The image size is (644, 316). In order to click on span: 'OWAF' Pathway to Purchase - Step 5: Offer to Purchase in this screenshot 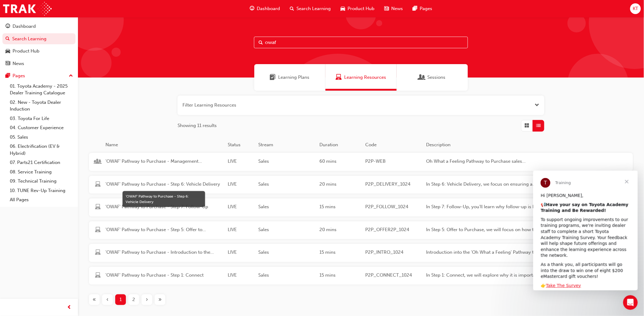, I will do `click(164, 230)`.